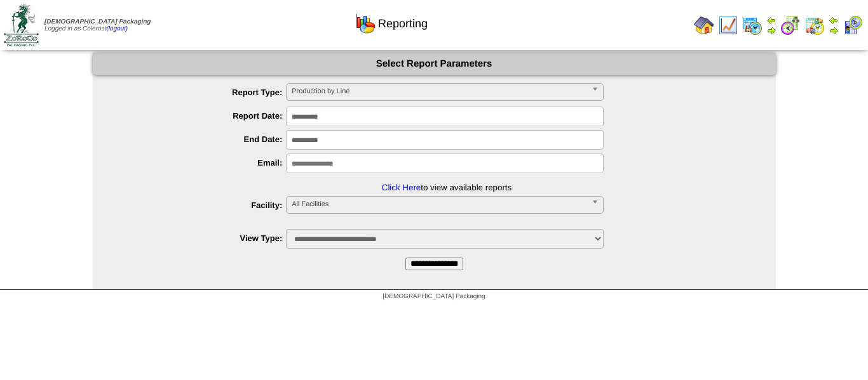 The height and width of the screenshot is (380, 868). What do you see at coordinates (202, 205) in the screenshot?
I see `label: Facility:` at bounding box center [202, 205].